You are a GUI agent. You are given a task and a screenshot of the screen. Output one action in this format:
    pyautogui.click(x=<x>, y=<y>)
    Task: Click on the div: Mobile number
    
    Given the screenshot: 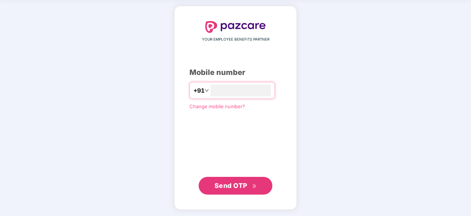 What is the action you would take?
    pyautogui.click(x=236, y=72)
    